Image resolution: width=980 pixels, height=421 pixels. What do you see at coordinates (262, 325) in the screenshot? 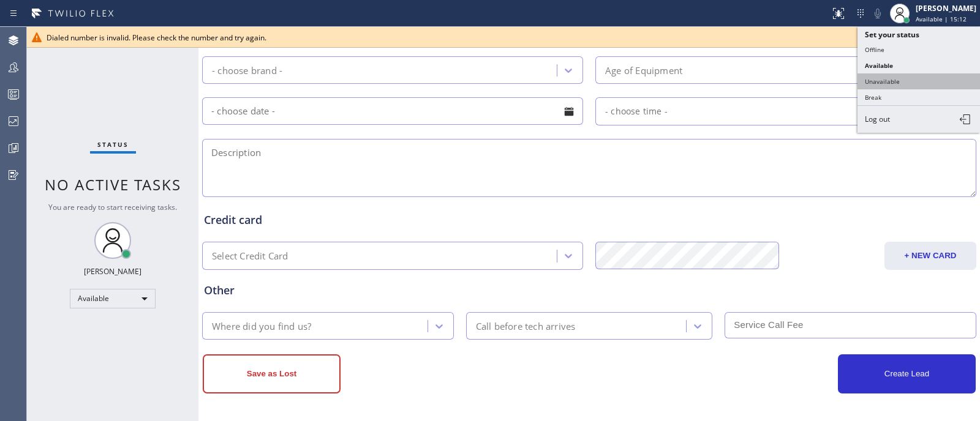
I see `div: Where did you find us?` at bounding box center [262, 325].